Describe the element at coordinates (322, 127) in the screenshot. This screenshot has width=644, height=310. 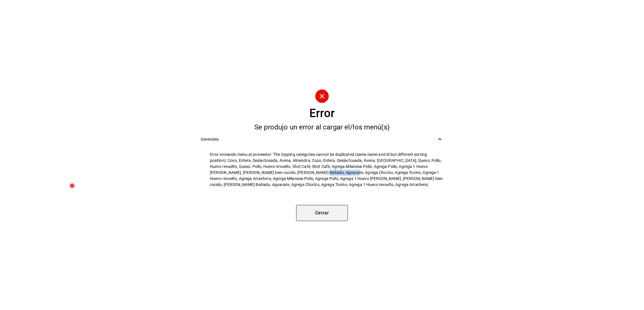
I see `div: Se produjo un error al cargar el/los menú(s)` at that location.